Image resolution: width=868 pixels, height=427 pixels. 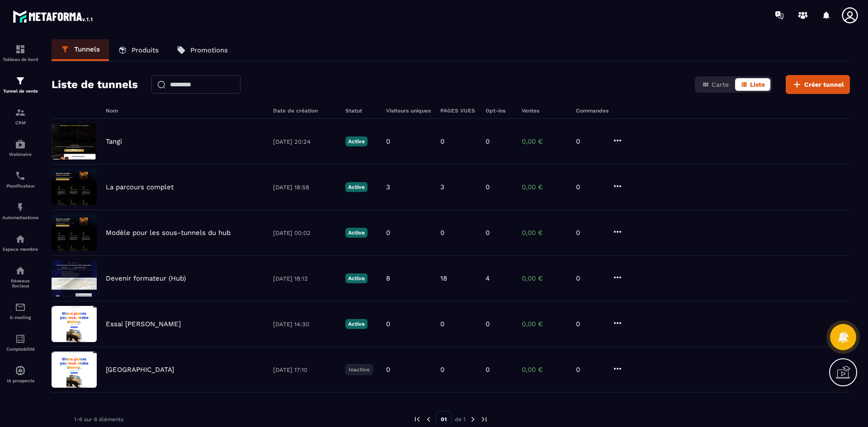 I want to click on h6: Date de création, so click(x=305, y=111).